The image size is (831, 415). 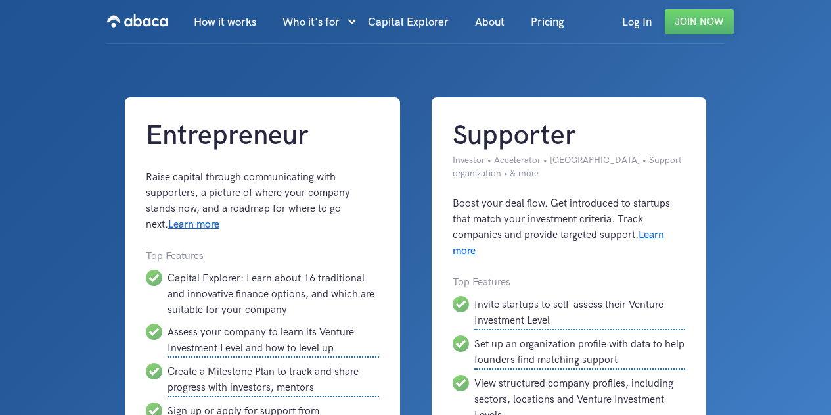 I want to click on div: Capital Explorer: Learn about 16 traditional and innovative finance options, and which are suitab..., so click(x=273, y=294).